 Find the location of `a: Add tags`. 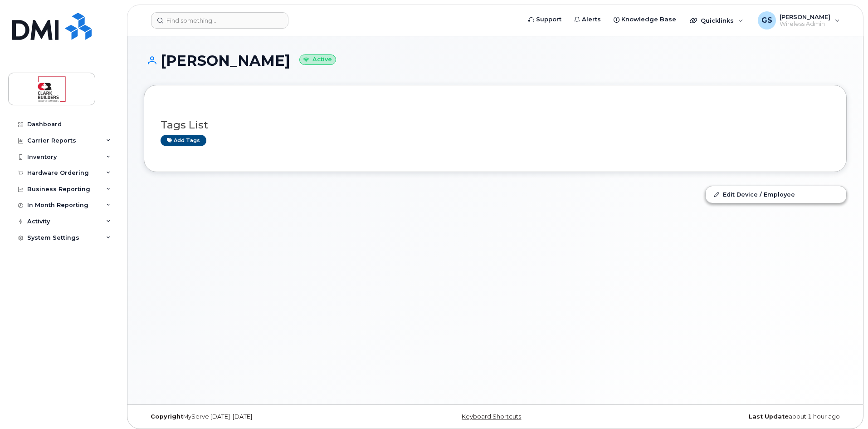

a: Add tags is located at coordinates (183, 140).